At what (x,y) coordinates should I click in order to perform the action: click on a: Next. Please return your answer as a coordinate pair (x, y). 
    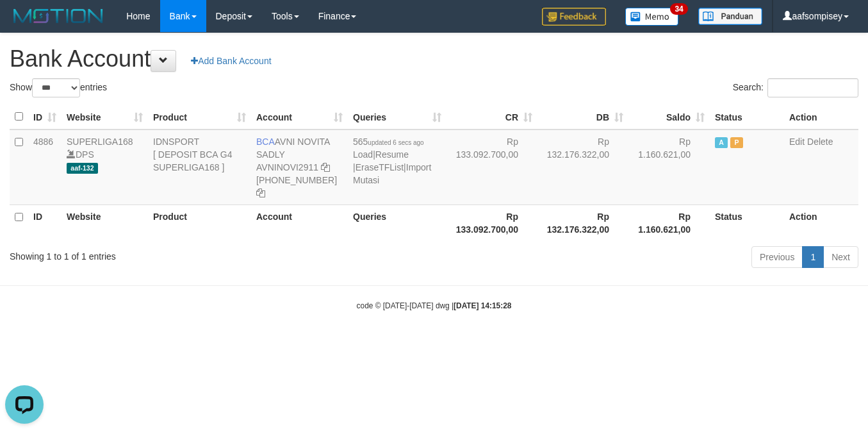
    Looking at the image, I should click on (841, 257).